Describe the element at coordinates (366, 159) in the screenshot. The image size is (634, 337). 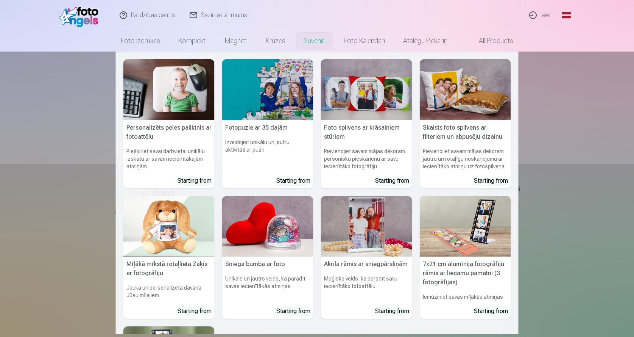
I see `h6: Pievienojiet savam mājas dekoram personisku pieskārienu ar savu iecienītāko fotogrāfiju` at that location.